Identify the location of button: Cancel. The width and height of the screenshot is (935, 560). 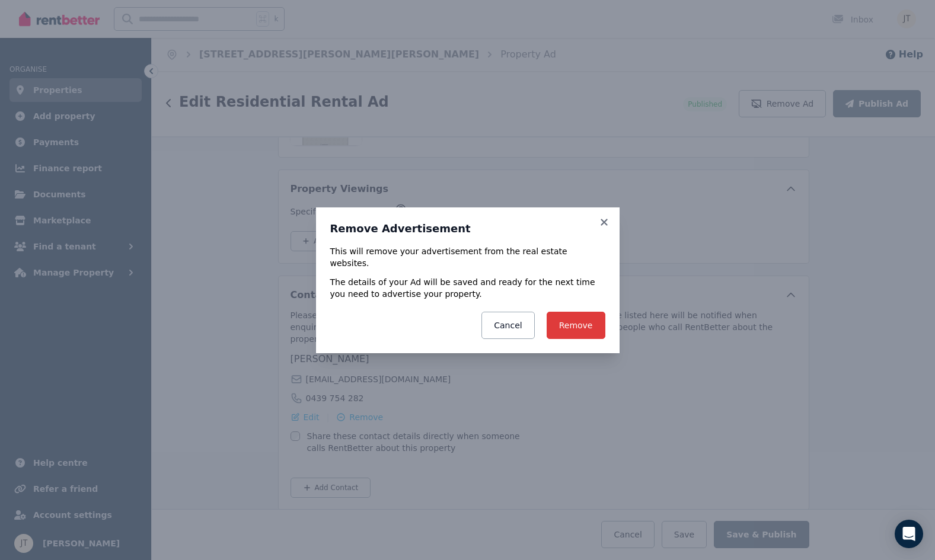
(507, 325).